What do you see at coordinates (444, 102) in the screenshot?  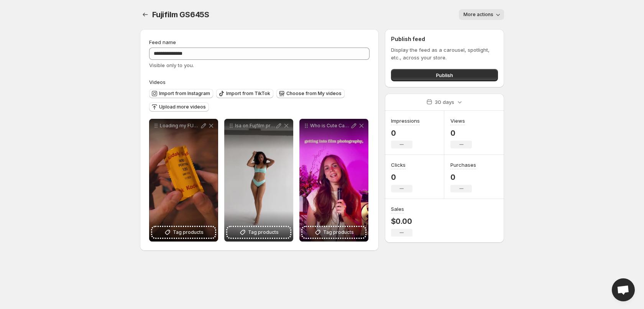 I see `p: 30 days` at bounding box center [444, 102].